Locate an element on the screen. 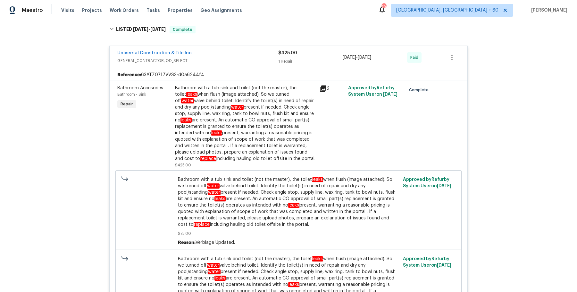 This screenshot has height=292, width=577. span: Bathroom Accesories is located at coordinates (140, 88).